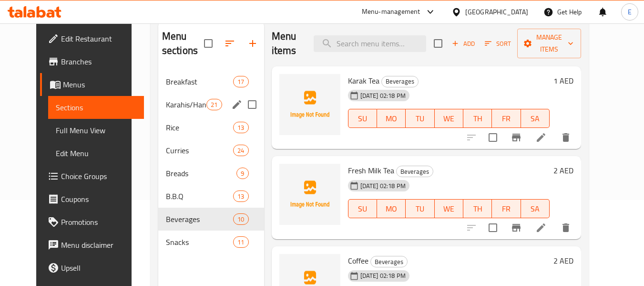 Image resolution: width=644 pixels, height=286 pixels. Describe the element at coordinates (199, 151) in the screenshot. I see `div: Curries` at that location.